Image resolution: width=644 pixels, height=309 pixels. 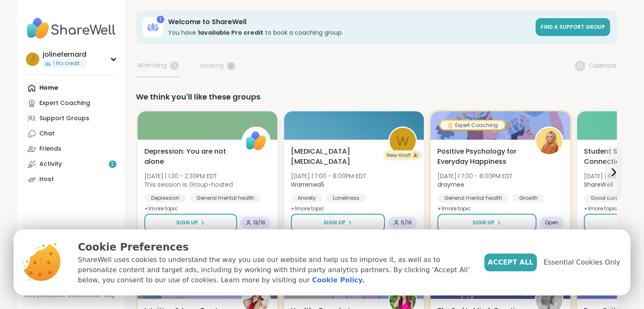 What do you see at coordinates (32, 59) in the screenshot?
I see `span: j` at bounding box center [32, 59].